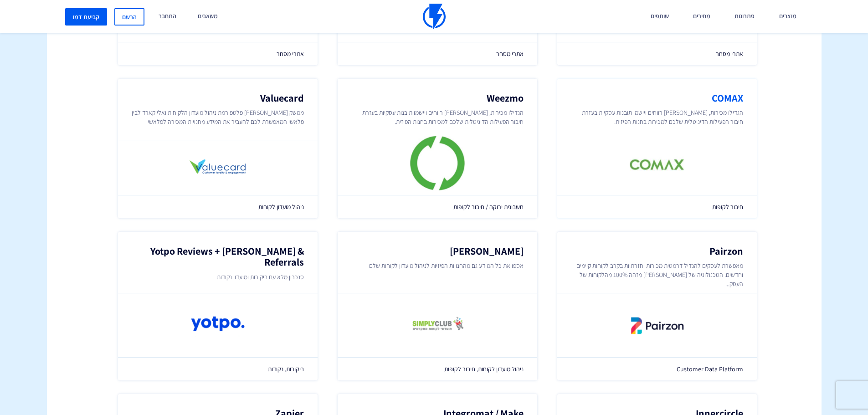 This screenshot has height=415, width=868. What do you see at coordinates (218, 98) in the screenshot?
I see `h2: Valuecard` at bounding box center [218, 98].